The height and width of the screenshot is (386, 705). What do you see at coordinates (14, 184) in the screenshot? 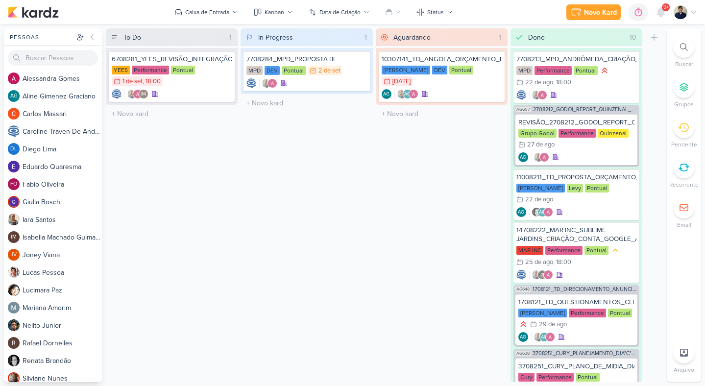
I see `div: Fabio Oliveira` at bounding box center [14, 184].